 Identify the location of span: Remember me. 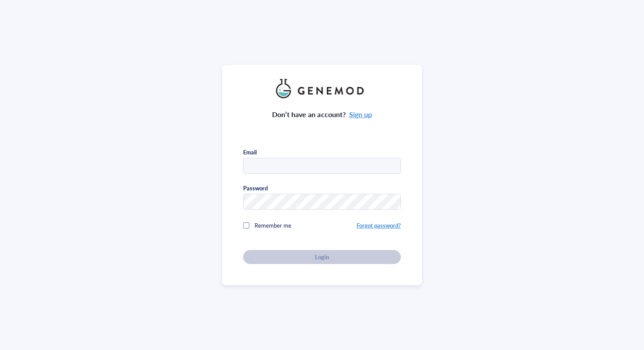
(273, 225).